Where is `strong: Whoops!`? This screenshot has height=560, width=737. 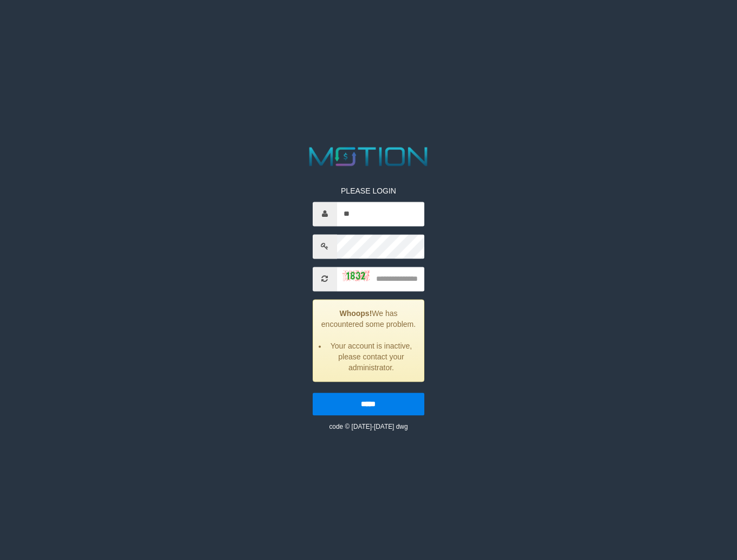 strong: Whoops! is located at coordinates (356, 313).